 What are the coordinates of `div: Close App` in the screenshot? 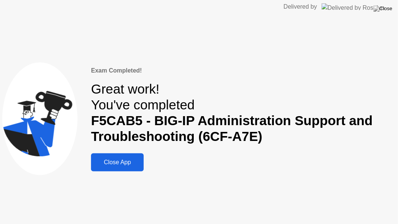 It's located at (117, 162).